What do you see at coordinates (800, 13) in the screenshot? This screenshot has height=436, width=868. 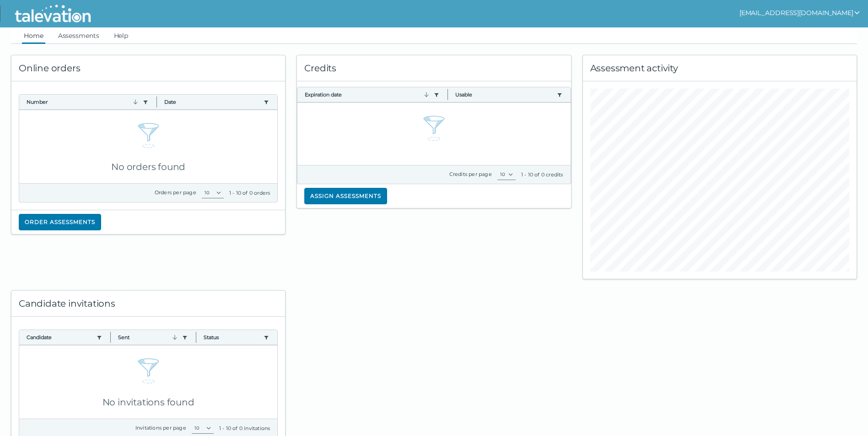 I see `button: show user actions` at bounding box center [800, 13].